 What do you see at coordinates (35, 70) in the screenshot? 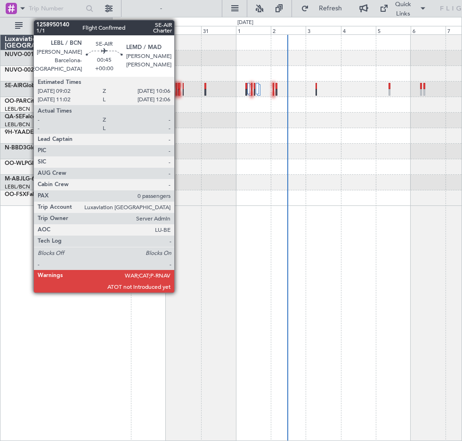
I see `a: NUVO-002Global 7500` at bounding box center [35, 70].